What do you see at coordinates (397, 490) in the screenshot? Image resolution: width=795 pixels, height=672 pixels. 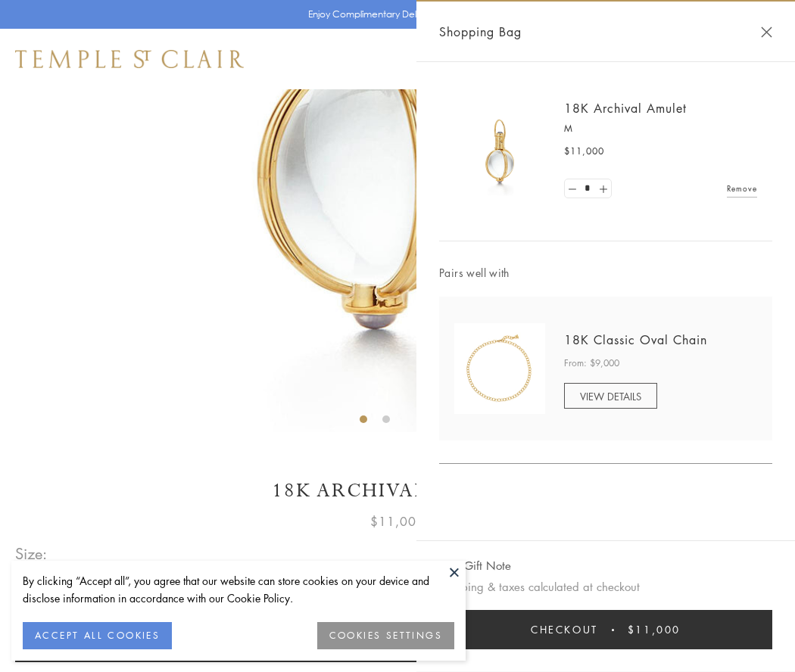 I see `h1: 18K Archival Amulet` at bounding box center [397, 490].